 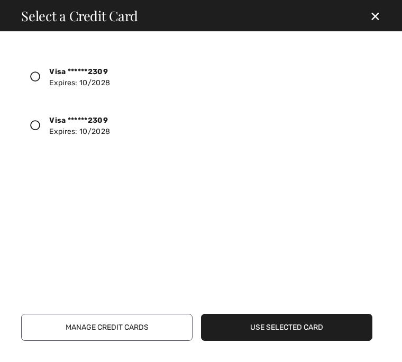 What do you see at coordinates (286, 327) in the screenshot?
I see `button: Use Selected Card` at bounding box center [286, 327].